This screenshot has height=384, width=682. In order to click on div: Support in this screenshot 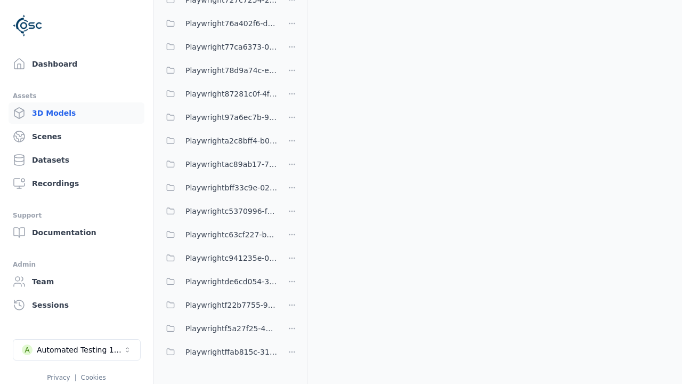, I will do `click(76, 215)`.